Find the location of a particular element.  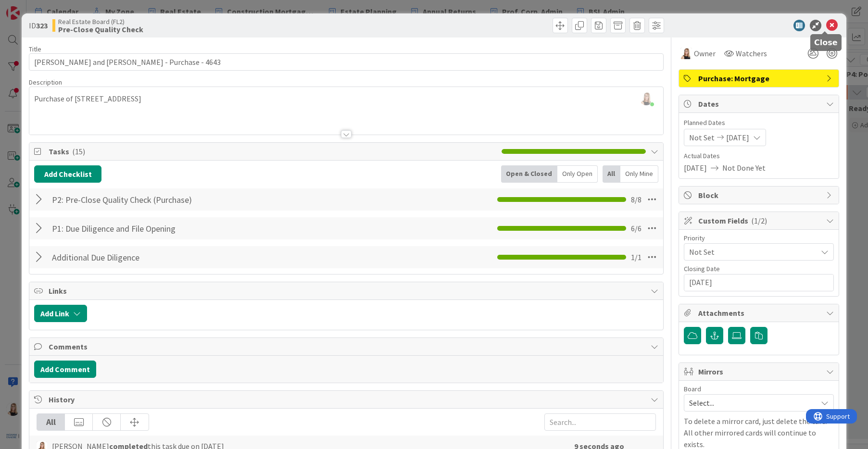

span: Tasks is located at coordinates (273, 152).